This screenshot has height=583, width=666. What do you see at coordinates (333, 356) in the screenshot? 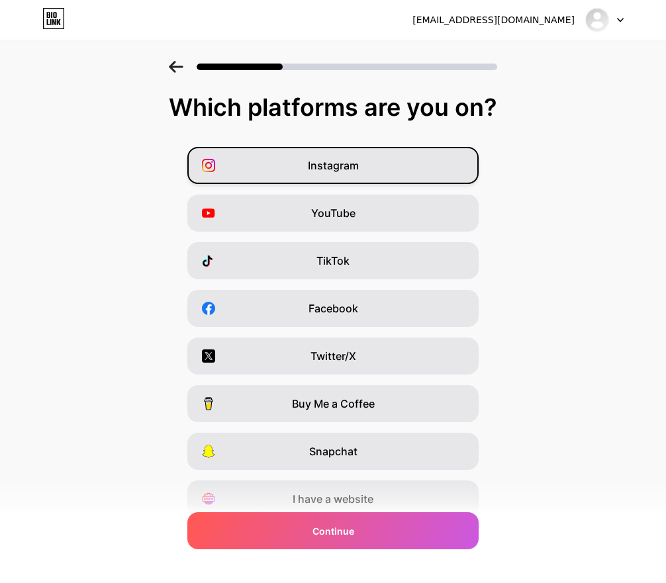
I see `span: Twitter/X` at bounding box center [333, 356].